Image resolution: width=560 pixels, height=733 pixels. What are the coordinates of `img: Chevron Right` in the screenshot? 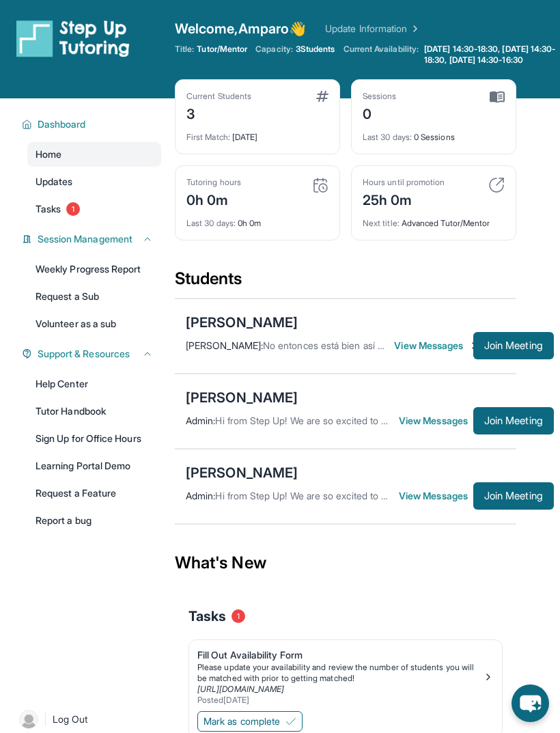 It's located at (414, 28).